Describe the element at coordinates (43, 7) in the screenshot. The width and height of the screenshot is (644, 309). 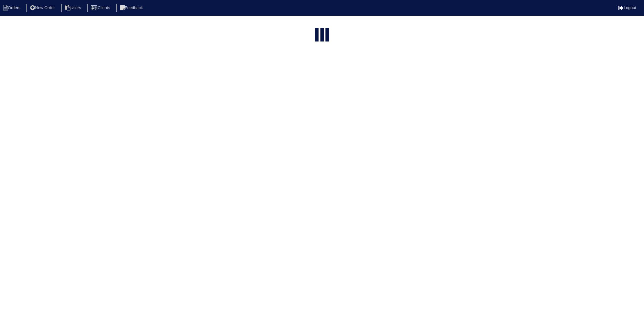
I see `a: New Order` at that location.